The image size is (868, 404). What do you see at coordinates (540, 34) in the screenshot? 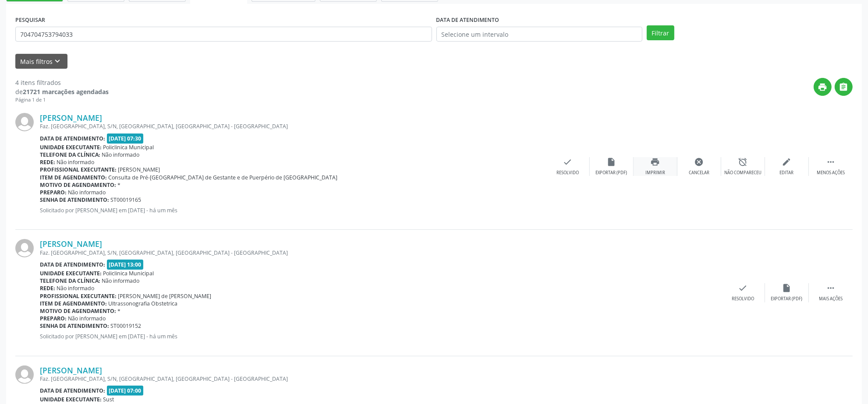
I see `input: Selecione um intervalo` at bounding box center [540, 34].